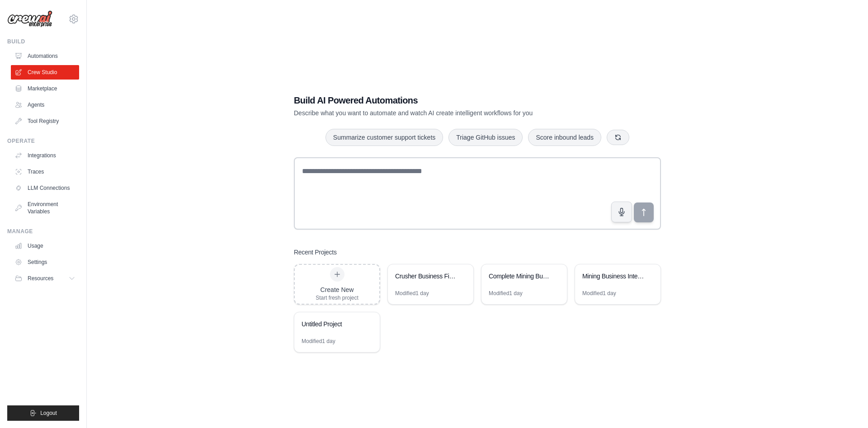 The height and width of the screenshot is (428, 868). What do you see at coordinates (45, 246) in the screenshot?
I see `a: Usage` at bounding box center [45, 246].